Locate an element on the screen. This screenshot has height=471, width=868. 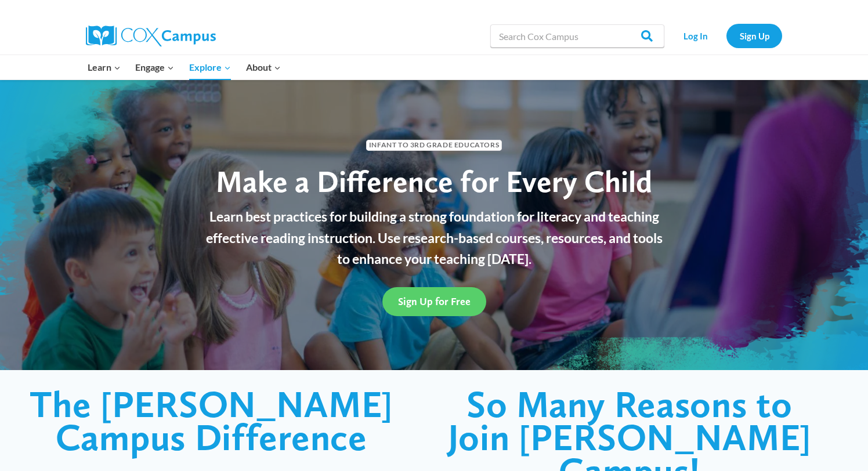
nav: Secondary Navigation is located at coordinates (726, 36).